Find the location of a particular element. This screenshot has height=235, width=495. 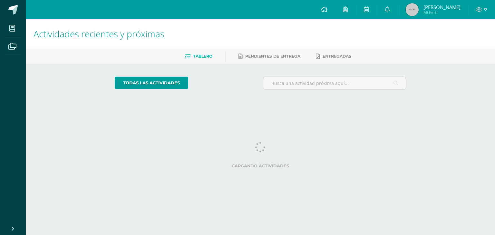

a: todas las Actividades is located at coordinates (152, 83).